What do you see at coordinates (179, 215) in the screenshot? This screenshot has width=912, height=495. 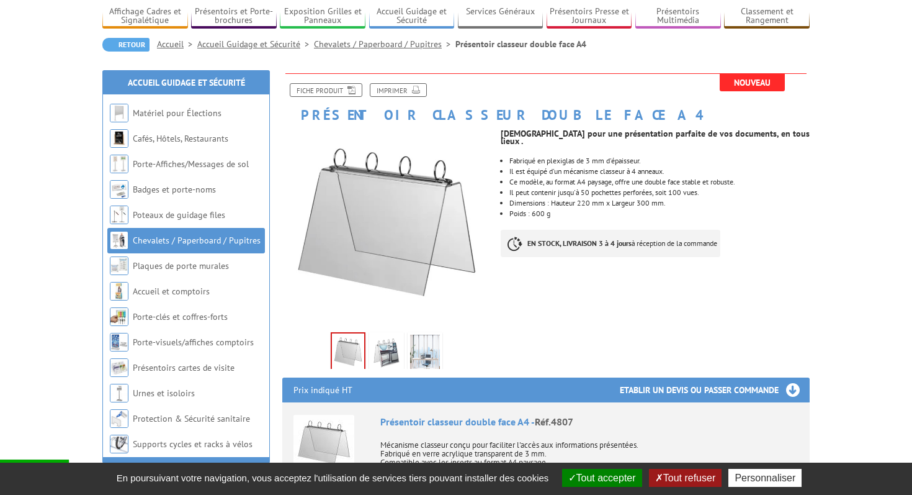 I see `a: Poteaux de guidage files` at bounding box center [179, 215].